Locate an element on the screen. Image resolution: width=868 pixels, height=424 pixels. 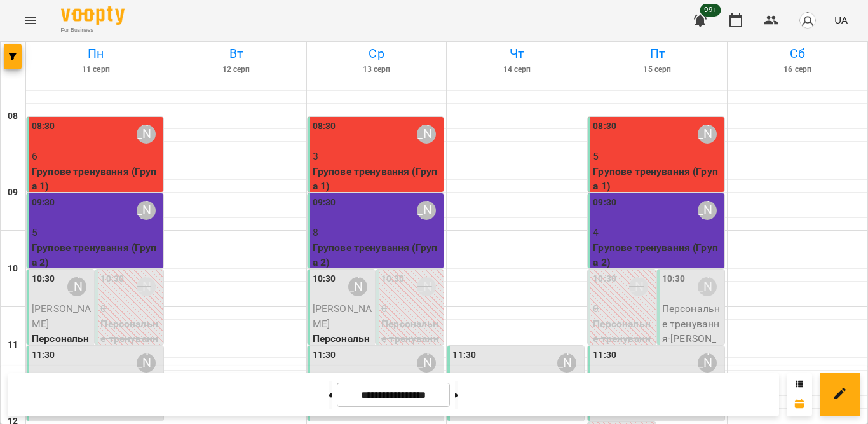
h6: 14 серп is located at coordinates (517, 70).